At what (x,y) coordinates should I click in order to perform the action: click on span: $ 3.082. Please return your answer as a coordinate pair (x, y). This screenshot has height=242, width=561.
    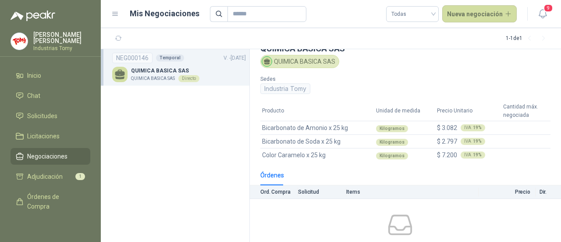
    Looking at the image, I should click on (447, 128).